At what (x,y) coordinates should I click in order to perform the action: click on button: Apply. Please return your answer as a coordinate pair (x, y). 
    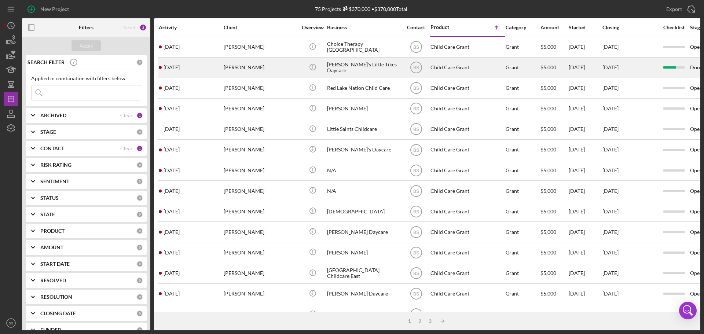
    Looking at the image, I should click on (86, 46).